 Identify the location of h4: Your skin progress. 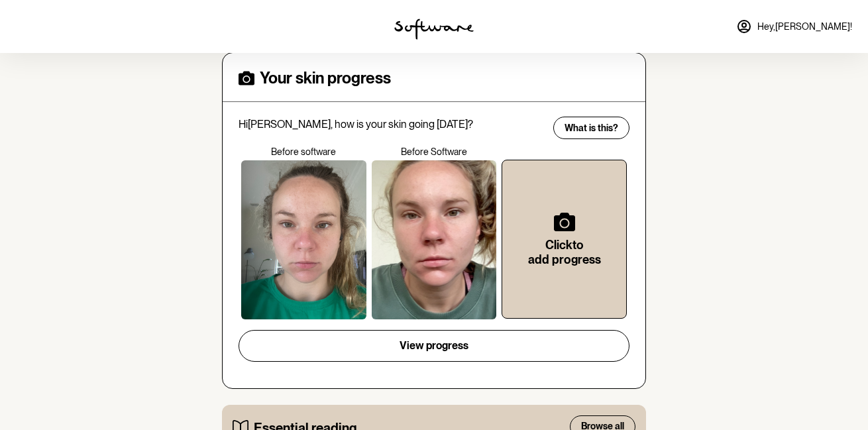
(326, 78).